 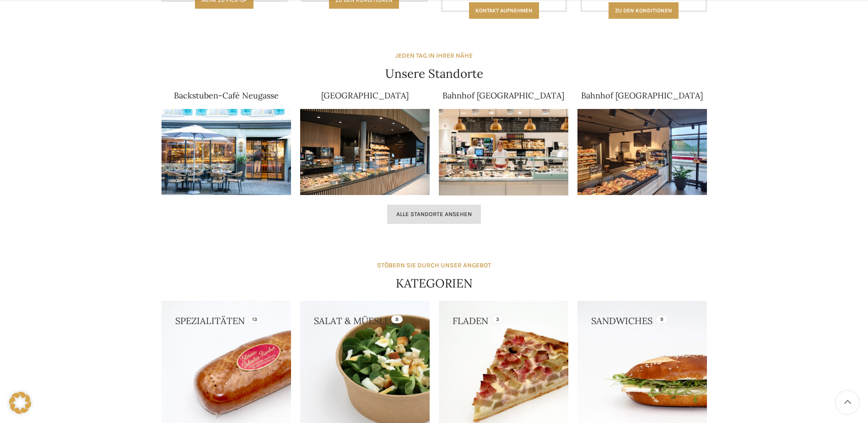 What do you see at coordinates (226, 96) in the screenshot?
I see `a: Backstuben-Café Neugasse` at bounding box center [226, 96].